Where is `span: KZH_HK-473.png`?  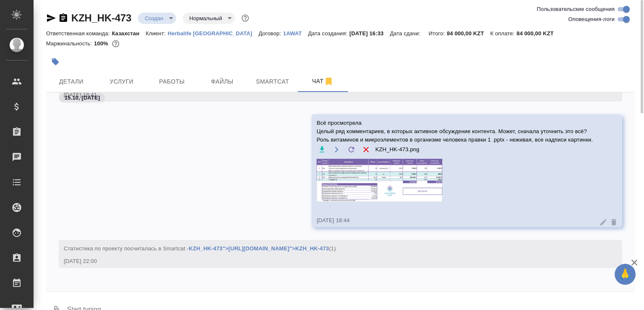 span: KZH_HK-473.png is located at coordinates (397, 150).